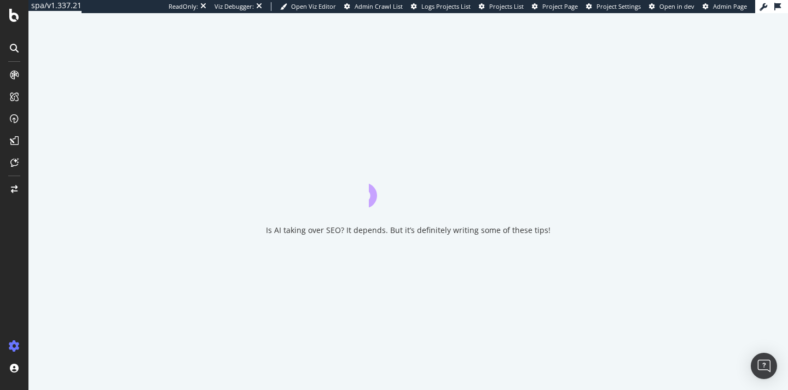 Image resolution: width=788 pixels, height=390 pixels. I want to click on div: animation, so click(408, 188).